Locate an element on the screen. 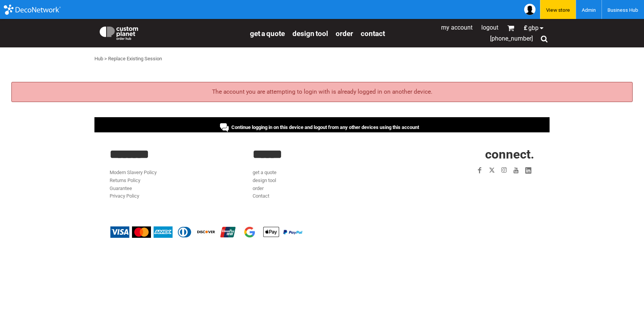 This screenshot has height=311, width=644. img: China UnionPay is located at coordinates (228, 232).